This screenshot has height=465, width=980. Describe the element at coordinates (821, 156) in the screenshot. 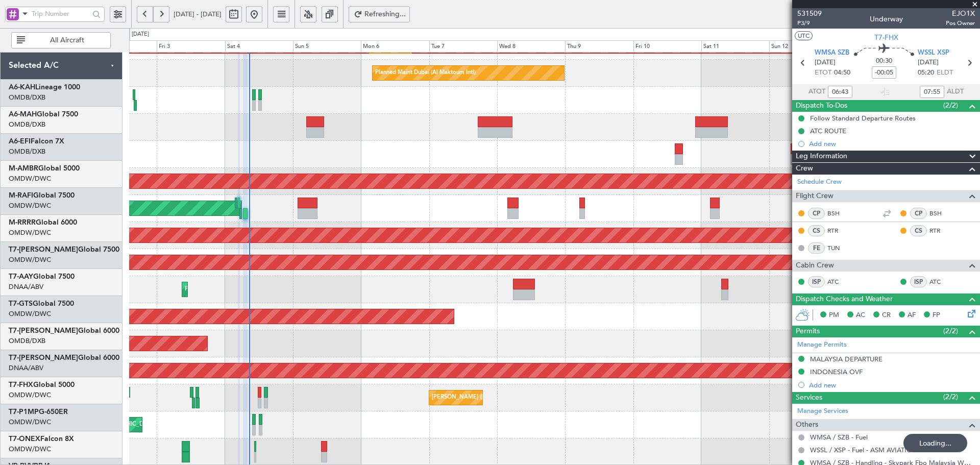

I see `span: Leg Information` at that location.